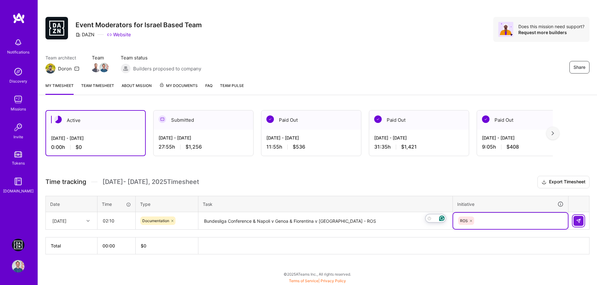 This screenshot has width=597, height=285. What do you see at coordinates (18, 128) in the screenshot?
I see `img: Invite` at bounding box center [18, 128].